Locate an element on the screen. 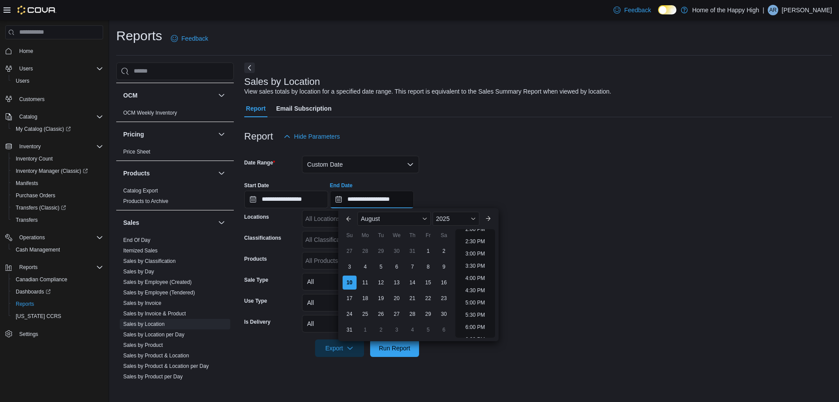 Image resolution: width=839 pixels, height=402 pixels. img: Cova is located at coordinates (37, 10).